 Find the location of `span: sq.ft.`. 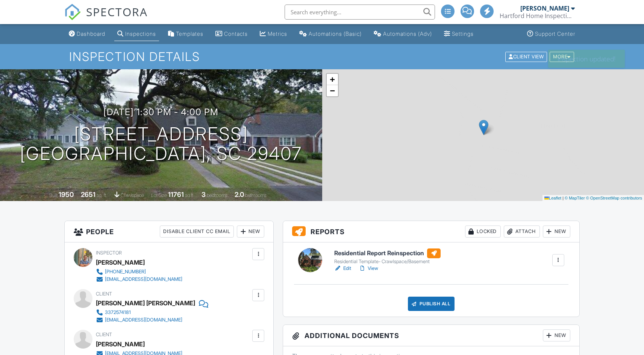

span: sq.ft. is located at coordinates (189, 195).